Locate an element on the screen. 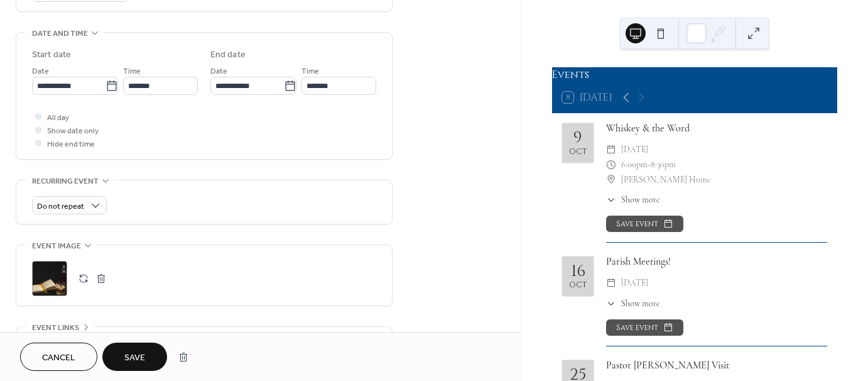 The width and height of the screenshot is (868, 381). span: Do not repeat is located at coordinates (60, 206).